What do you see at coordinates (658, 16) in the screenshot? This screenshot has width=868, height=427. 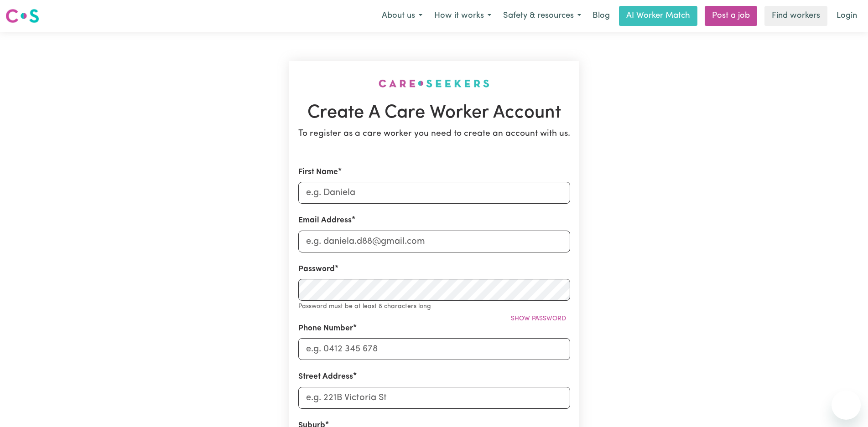 I see `a: AI Worker Match` at bounding box center [658, 16].